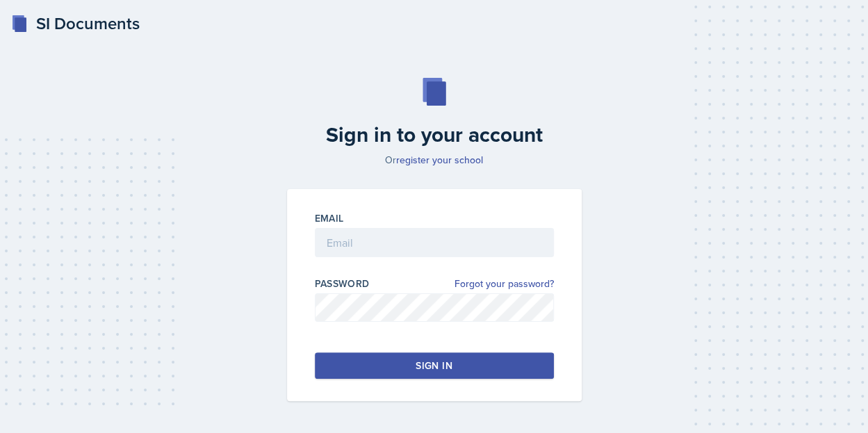  Describe the element at coordinates (433, 365) in the screenshot. I see `div: Sign in` at that location.